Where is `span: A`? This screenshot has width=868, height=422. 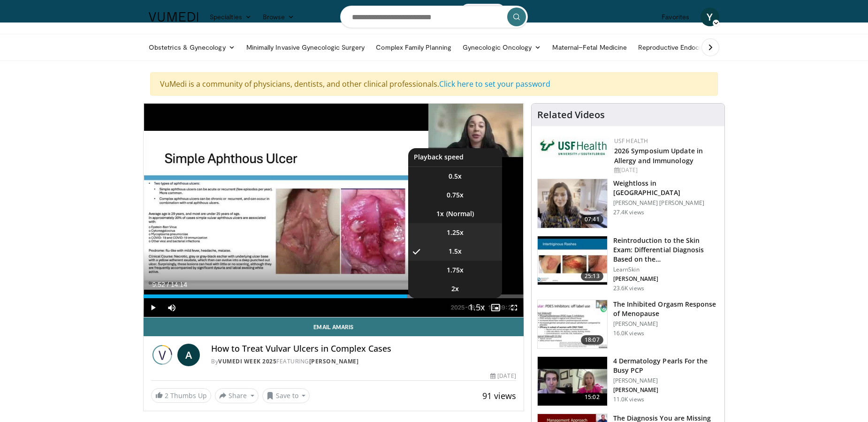 span: A is located at coordinates (189, 355).